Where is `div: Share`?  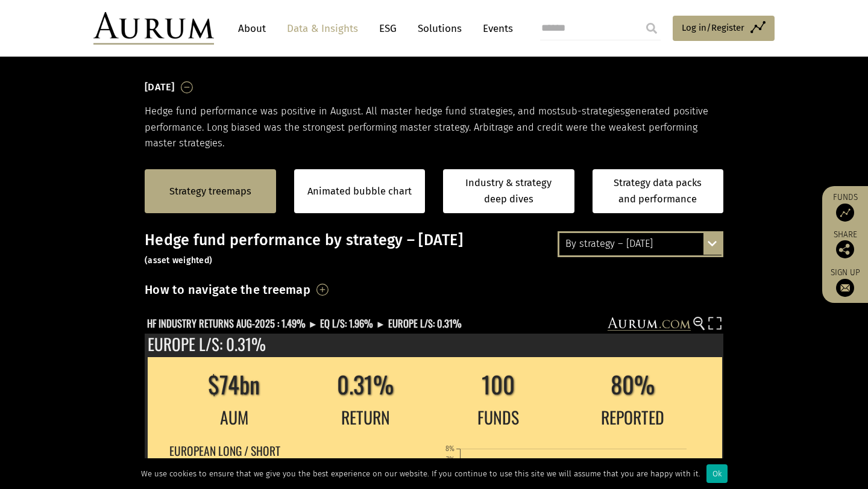 div: Share is located at coordinates (845, 245).